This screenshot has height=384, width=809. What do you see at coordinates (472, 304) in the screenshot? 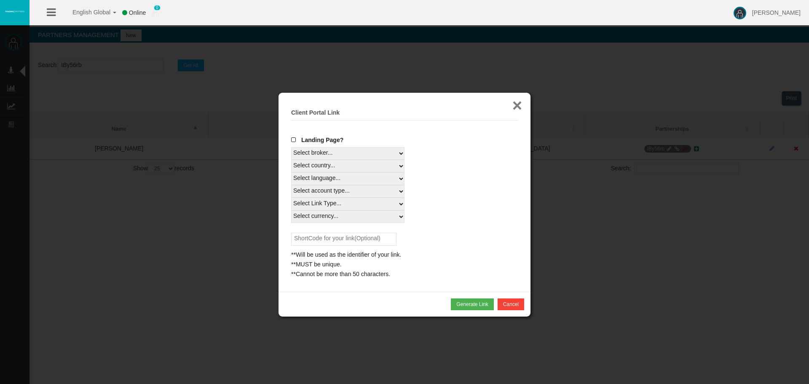
I see `button: Generate Link` at bounding box center [472, 304].